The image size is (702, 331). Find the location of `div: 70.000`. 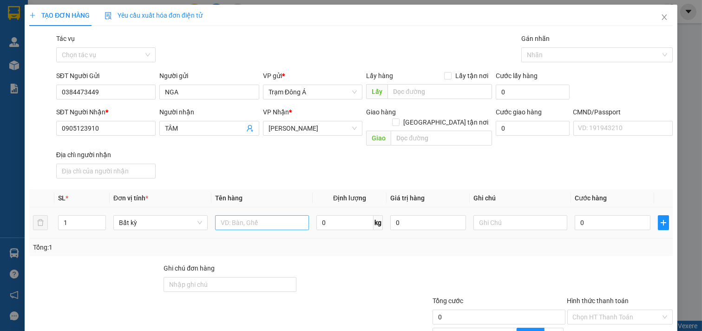

div: 70.000 is located at coordinates (122, 71).